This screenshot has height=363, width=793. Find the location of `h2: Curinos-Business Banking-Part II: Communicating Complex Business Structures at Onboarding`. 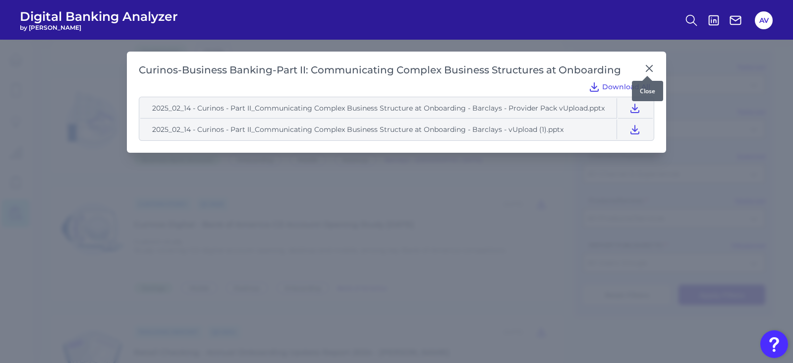

h2: Curinos-Business Banking-Part II: Communicating Complex Business Structures at Onboarding is located at coordinates (389, 70).